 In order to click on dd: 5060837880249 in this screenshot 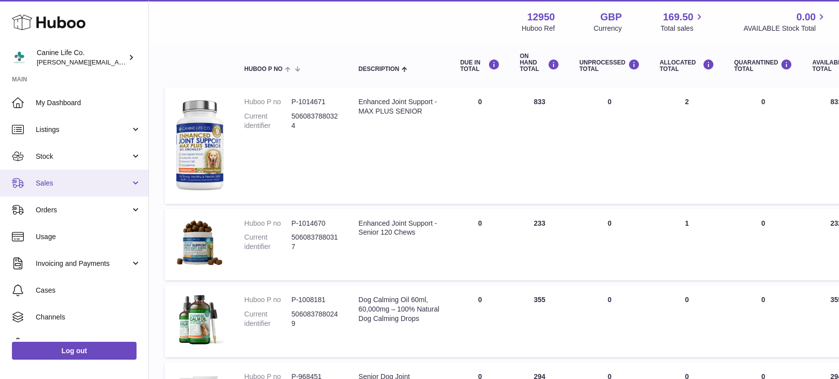, I will do `click(315, 319)`.